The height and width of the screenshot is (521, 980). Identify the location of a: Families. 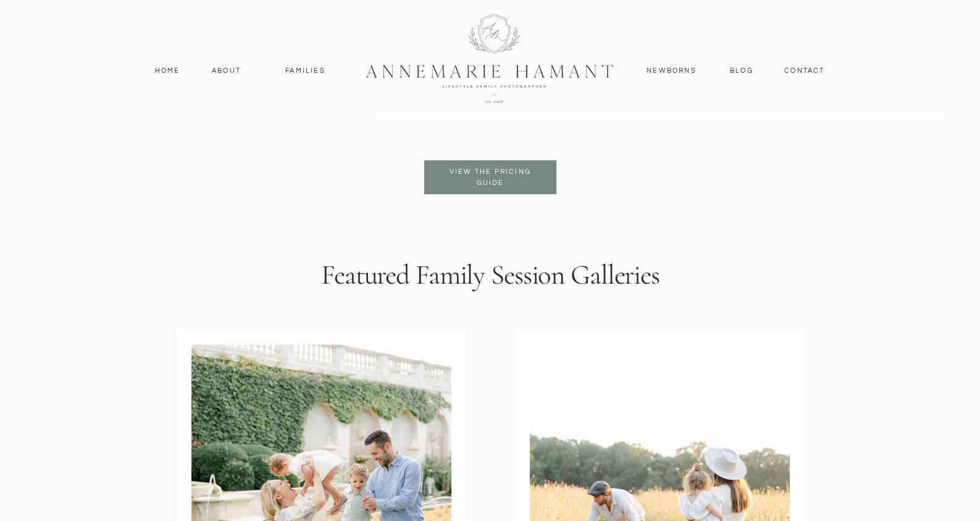
(306, 71).